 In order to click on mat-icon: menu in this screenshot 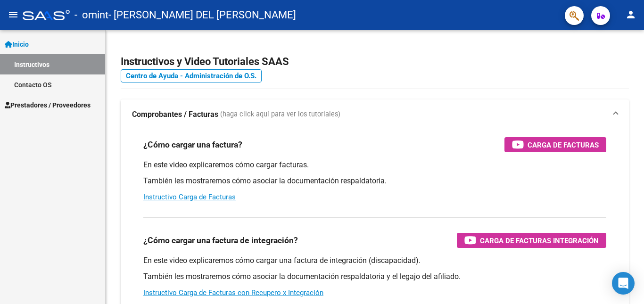, I will do `click(13, 15)`.